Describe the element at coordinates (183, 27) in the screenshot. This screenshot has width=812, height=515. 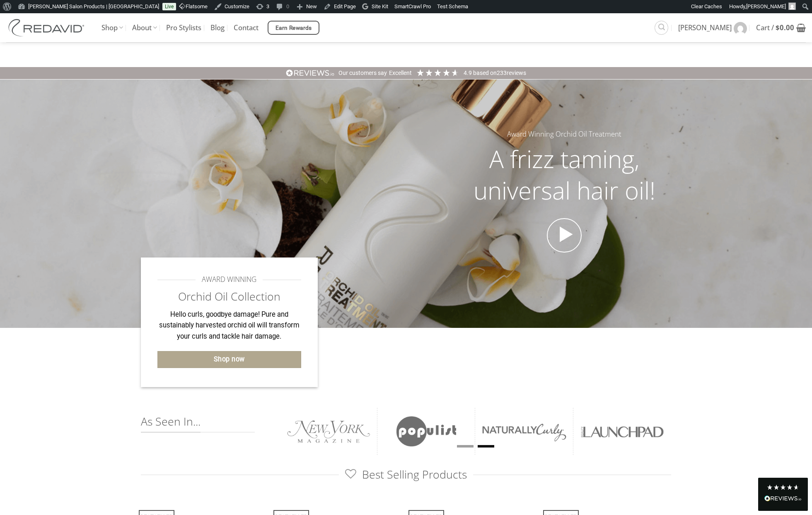
I see `a: Pro Stylists` at that location.